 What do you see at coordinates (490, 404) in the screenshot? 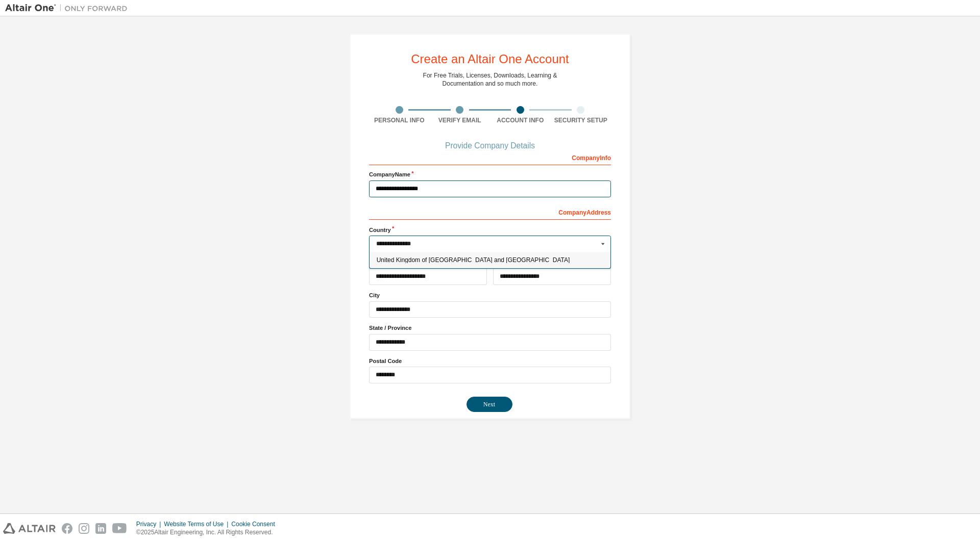
I see `button: Next` at bounding box center [490, 404].